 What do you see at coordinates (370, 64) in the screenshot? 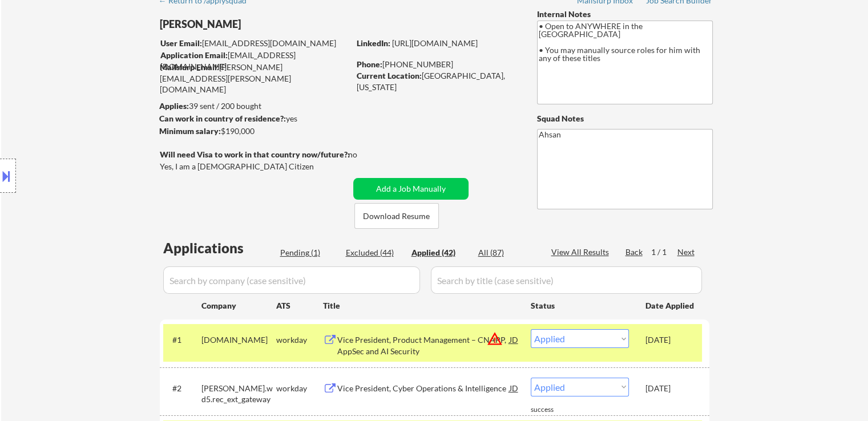
I see `strong: Phone:` at bounding box center [370, 64].